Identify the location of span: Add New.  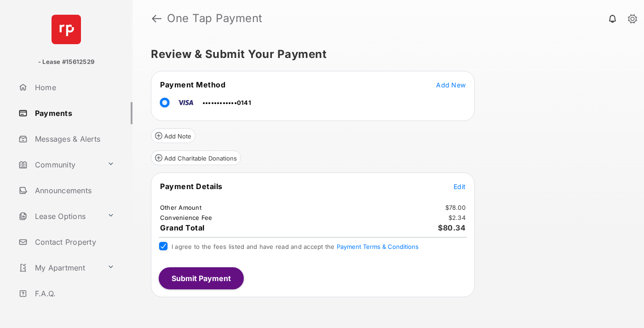
(450, 85).